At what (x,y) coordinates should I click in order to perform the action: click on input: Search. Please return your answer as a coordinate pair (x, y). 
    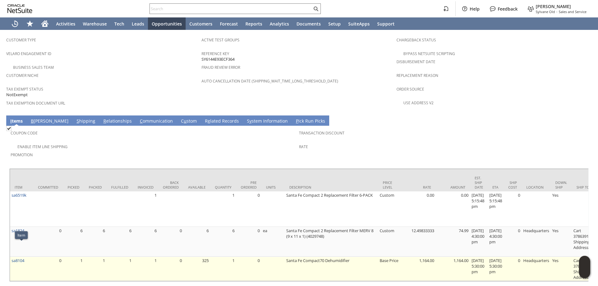
    Looking at the image, I should click on (231, 9).